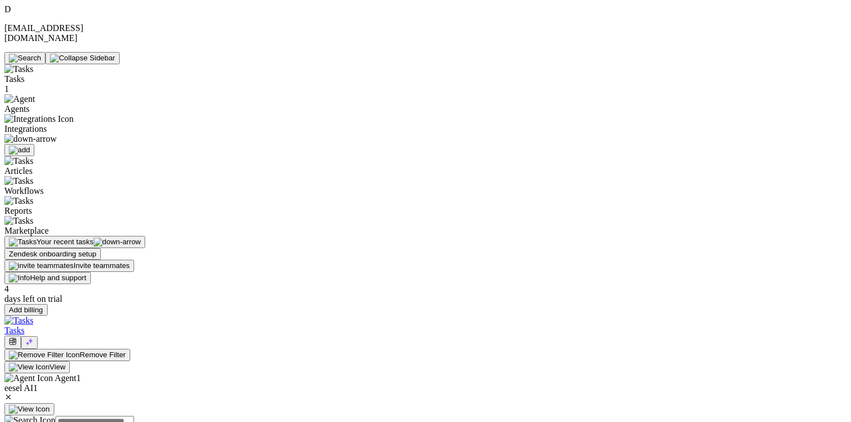  Describe the element at coordinates (8, 9) in the screenshot. I see `span: D` at that location.